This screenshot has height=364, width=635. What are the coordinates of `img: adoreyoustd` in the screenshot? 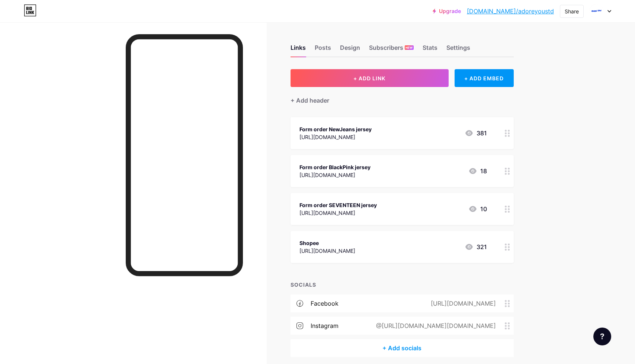 It's located at (596, 11).